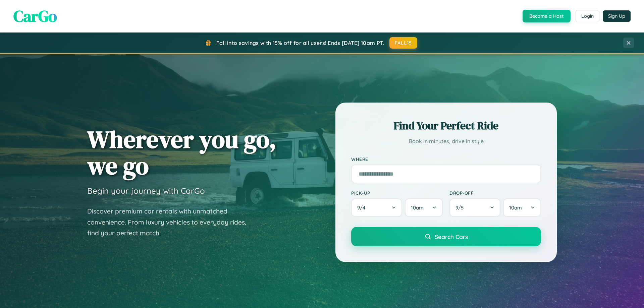 The image size is (644, 308). What do you see at coordinates (587, 16) in the screenshot?
I see `button: Login` at bounding box center [587, 16].